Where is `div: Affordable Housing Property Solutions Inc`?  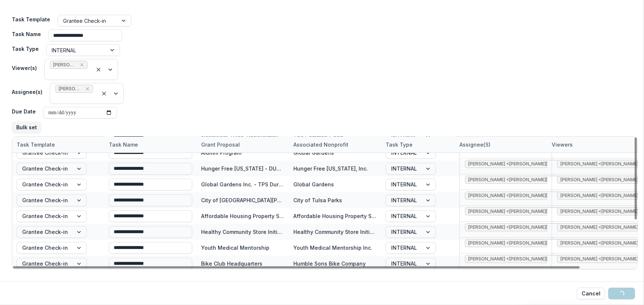 div: Affordable Housing Property Solutions Inc is located at coordinates (335, 216).